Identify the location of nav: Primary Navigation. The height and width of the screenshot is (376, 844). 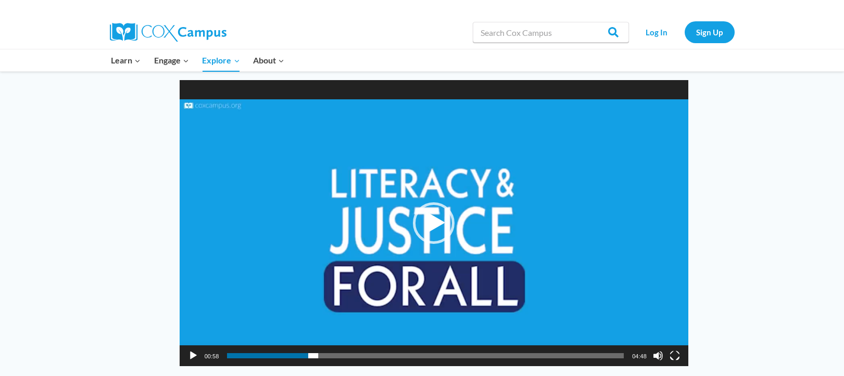
(198, 60).